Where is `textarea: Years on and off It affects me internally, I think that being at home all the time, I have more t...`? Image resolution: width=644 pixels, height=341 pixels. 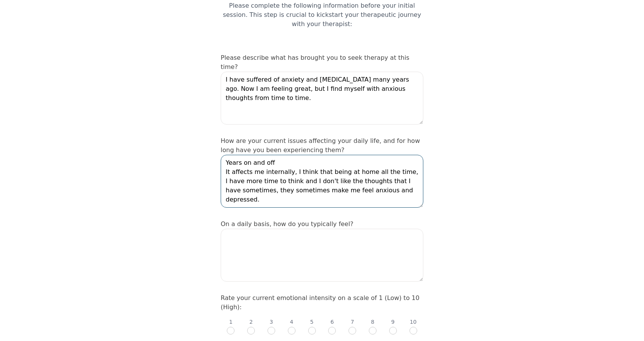
textarea: Years on and off It affects me internally, I think that being at home all the time, I have more t... is located at coordinates (322, 181).